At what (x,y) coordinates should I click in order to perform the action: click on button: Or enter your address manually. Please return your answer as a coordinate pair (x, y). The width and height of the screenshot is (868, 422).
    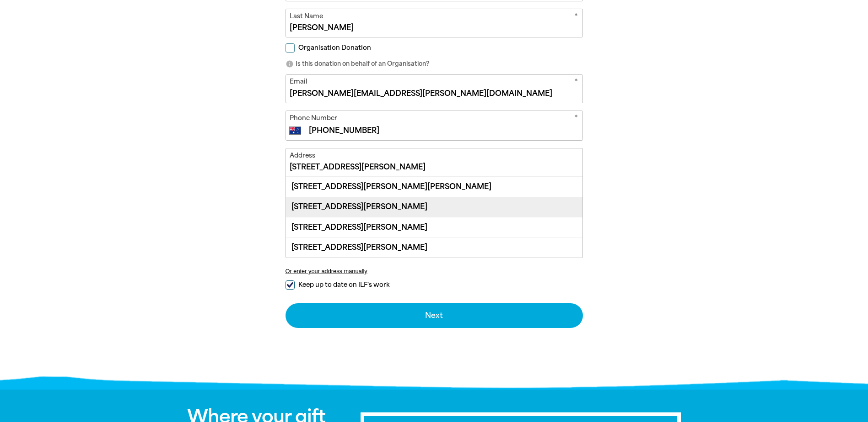
    Looking at the image, I should click on (434, 271).